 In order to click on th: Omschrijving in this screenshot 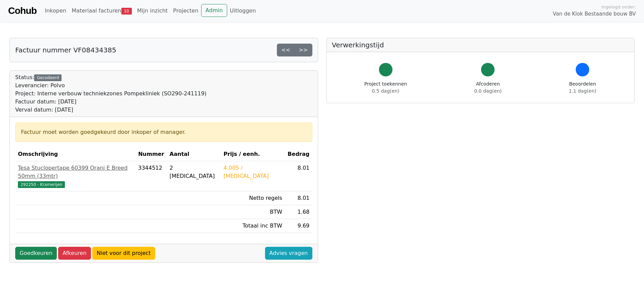, I will do `click(75, 154)`.